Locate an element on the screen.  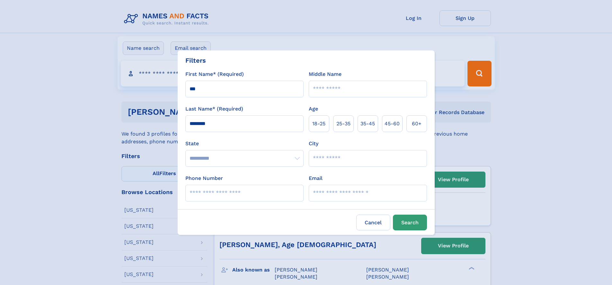
span: 60+ is located at coordinates (417, 124).